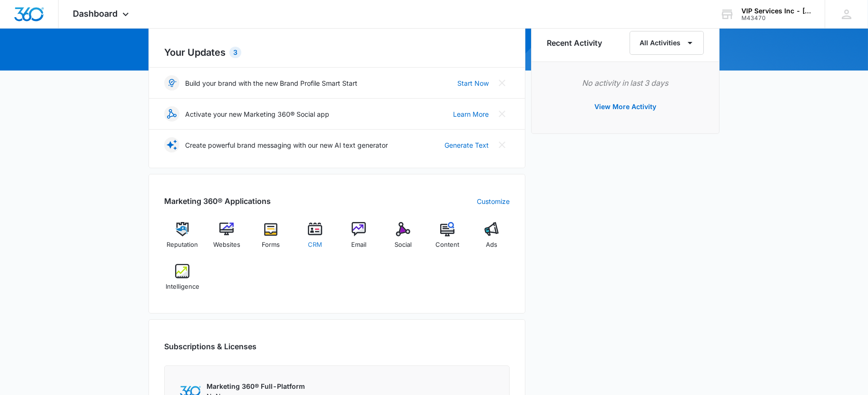  What do you see at coordinates (466, 145) in the screenshot?
I see `a: Generate Text` at bounding box center [466, 145].